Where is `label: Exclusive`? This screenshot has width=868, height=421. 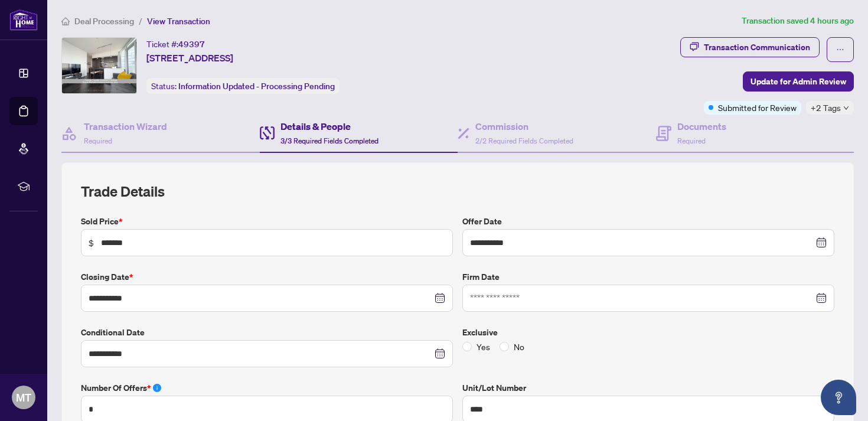
label: Exclusive is located at coordinates (648, 332).